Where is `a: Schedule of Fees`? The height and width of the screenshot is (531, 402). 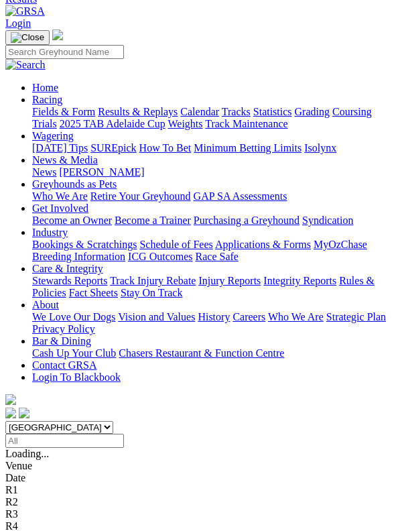 a: Schedule of Fees is located at coordinates (175, 244).